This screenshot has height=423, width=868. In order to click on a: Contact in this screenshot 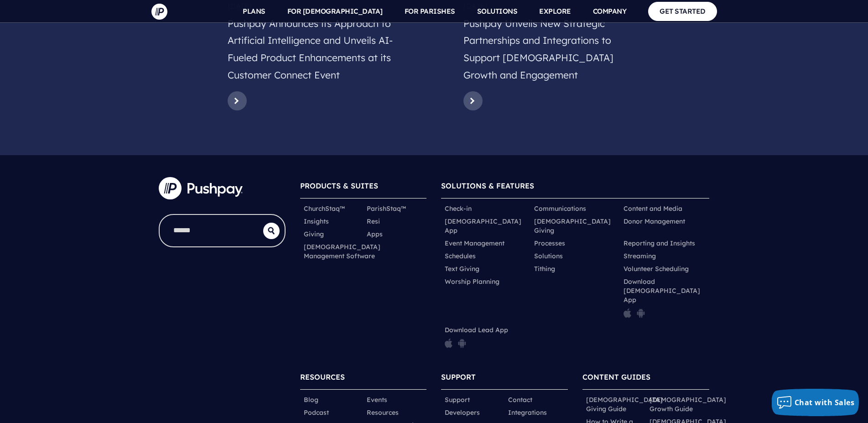, I will do `click(520, 400)`.